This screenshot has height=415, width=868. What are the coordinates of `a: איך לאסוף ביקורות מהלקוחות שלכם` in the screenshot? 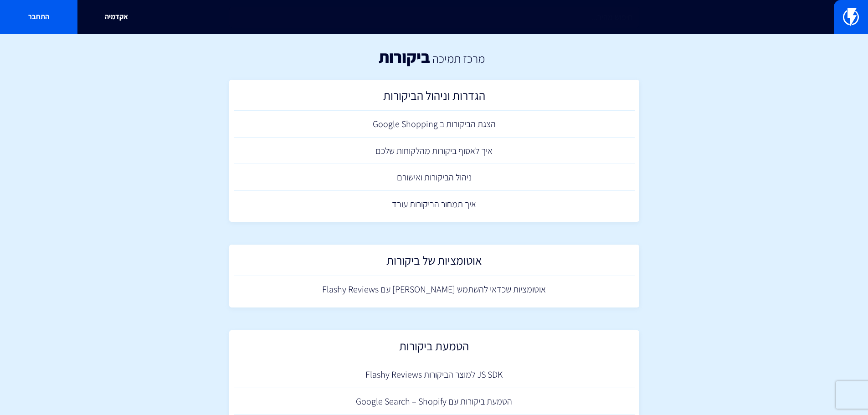 It's located at (434, 151).